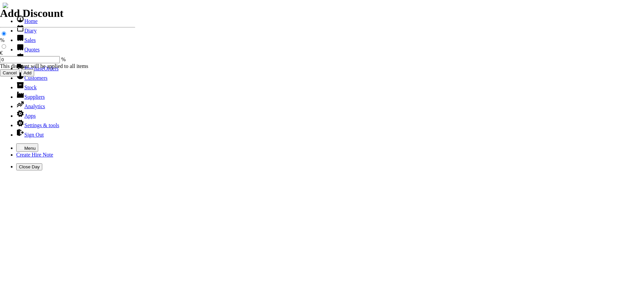  What do you see at coordinates (35, 155) in the screenshot?
I see `a: Create Hire Note` at bounding box center [35, 155].